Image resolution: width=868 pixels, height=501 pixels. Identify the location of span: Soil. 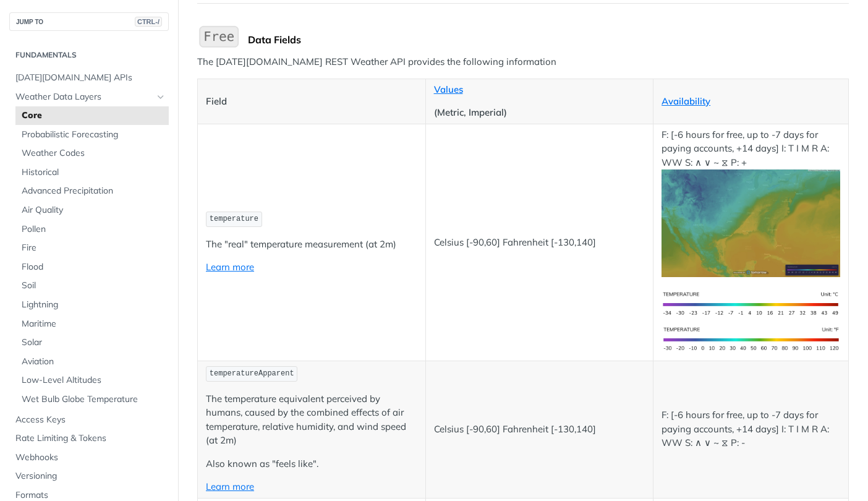
(93, 286).